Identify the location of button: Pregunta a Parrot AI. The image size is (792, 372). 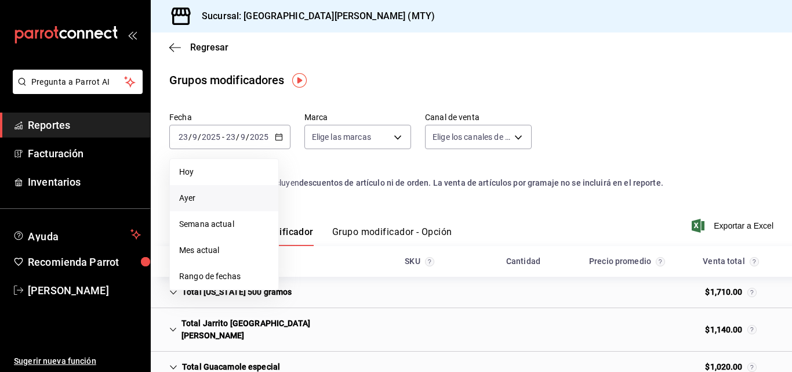
(78, 82).